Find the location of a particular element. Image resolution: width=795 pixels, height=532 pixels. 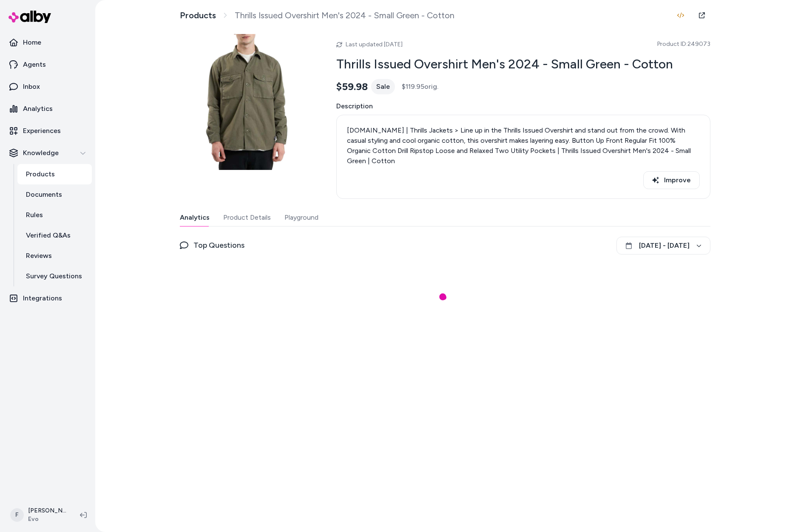

p: Analytics is located at coordinates (38, 109).